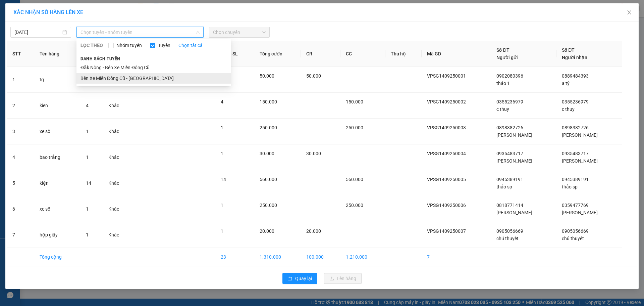 Image resolution: width=644 pixels, height=306 pixels. Describe the element at coordinates (57, 235) in the screenshot. I see `td: hộp giấy` at that location.